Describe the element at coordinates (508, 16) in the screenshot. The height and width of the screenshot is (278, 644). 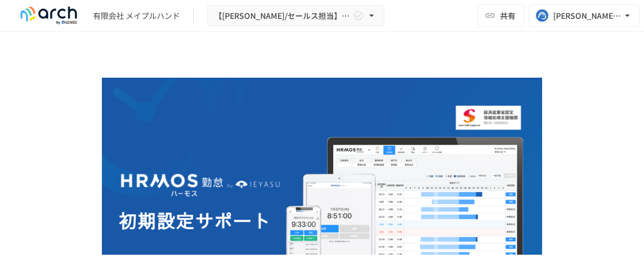
I see `span: 共有` at that location.